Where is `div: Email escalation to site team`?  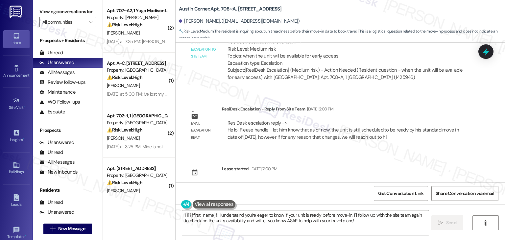 div: Email escalation to site team is located at coordinates (204, 49).